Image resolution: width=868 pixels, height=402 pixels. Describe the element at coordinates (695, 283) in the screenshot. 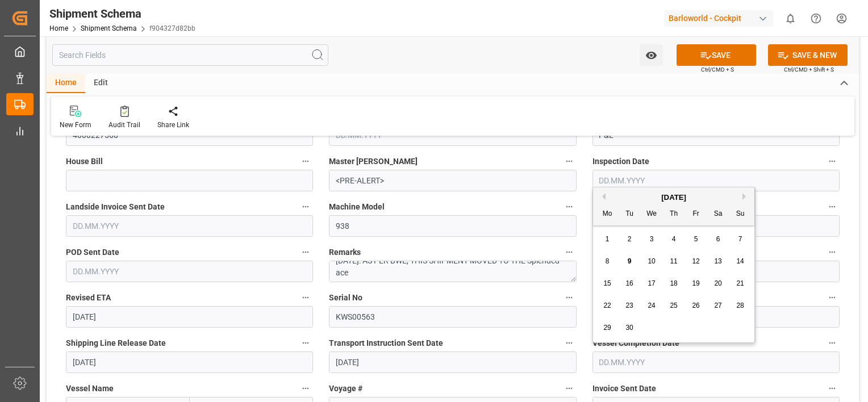

I see `span: 19` at that location.